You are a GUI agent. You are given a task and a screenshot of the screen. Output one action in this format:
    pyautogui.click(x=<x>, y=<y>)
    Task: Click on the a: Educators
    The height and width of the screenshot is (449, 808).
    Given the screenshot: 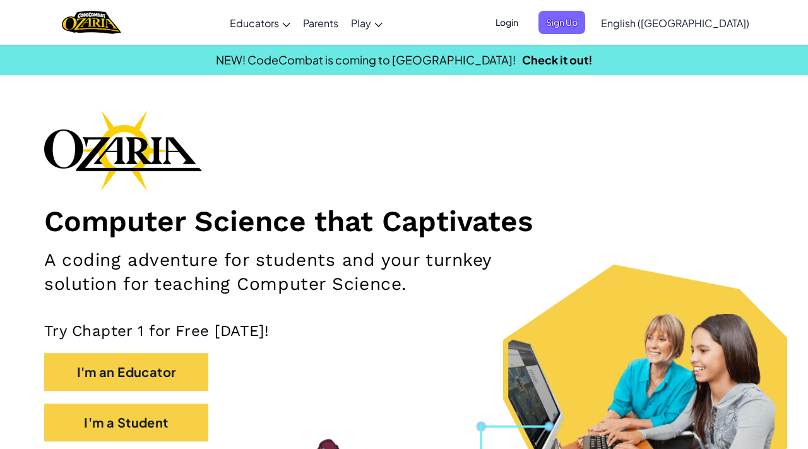 What is the action you would take?
    pyautogui.click(x=260, y=23)
    